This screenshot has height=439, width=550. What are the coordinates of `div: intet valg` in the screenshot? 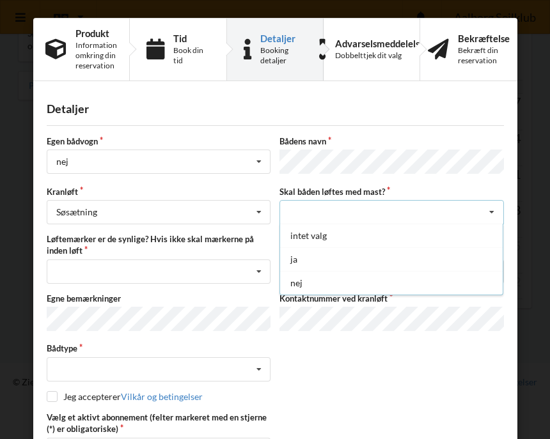 It's located at (391, 235).